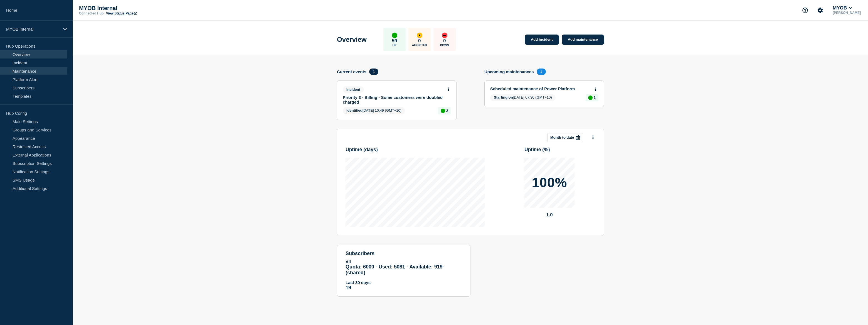 This screenshot has width=868, height=325. I want to click on button: MYOB, so click(842, 8).